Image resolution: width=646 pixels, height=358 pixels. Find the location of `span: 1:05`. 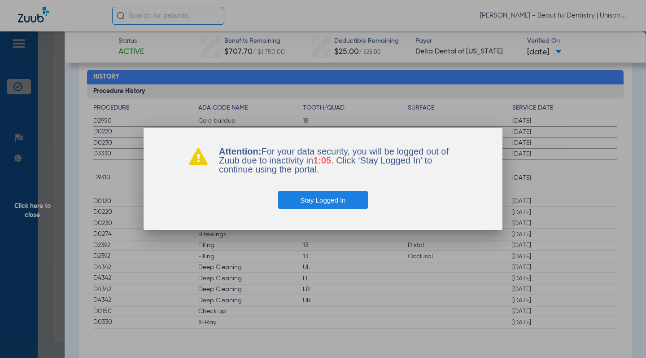

span: 1:05 is located at coordinates (322, 160).